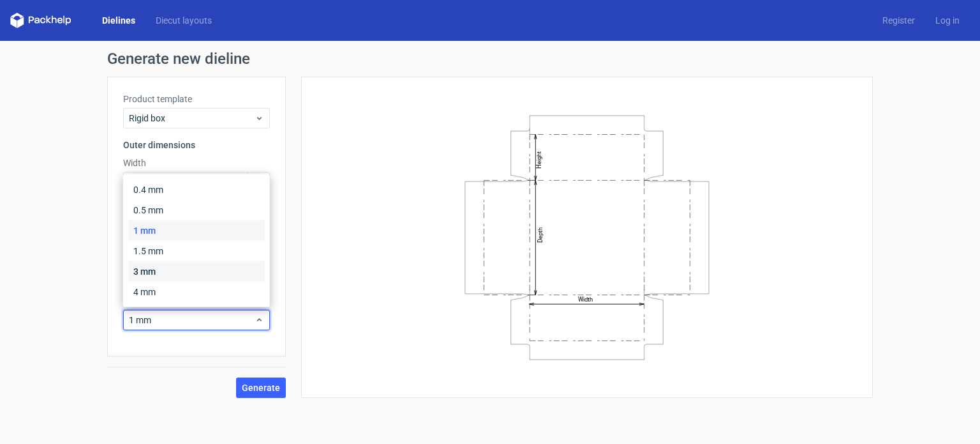 The width and height of the screenshot is (980, 444). Describe the element at coordinates (261, 388) in the screenshot. I see `span: Generate` at that location.